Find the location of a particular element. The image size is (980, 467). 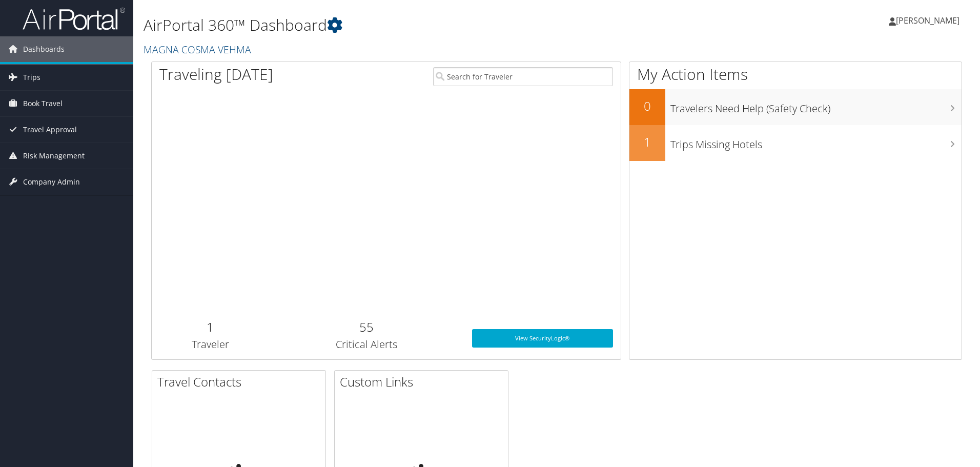

img: airportal-logo.png is located at coordinates (74, 18).